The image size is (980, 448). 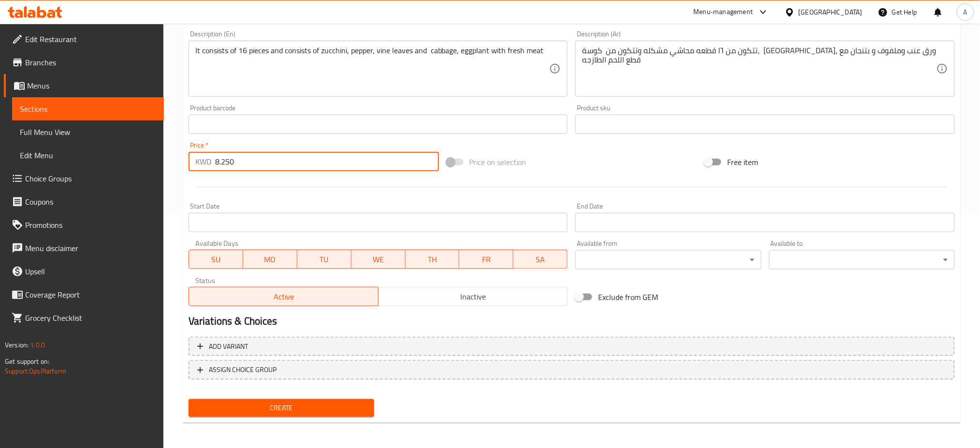 I want to click on span: Menu disclaimer, so click(x=91, y=248).